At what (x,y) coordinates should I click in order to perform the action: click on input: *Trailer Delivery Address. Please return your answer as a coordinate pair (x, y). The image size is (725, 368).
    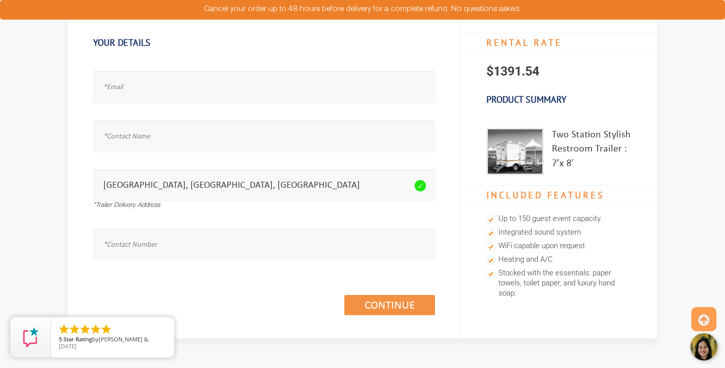
    Looking at the image, I should click on (264, 185).